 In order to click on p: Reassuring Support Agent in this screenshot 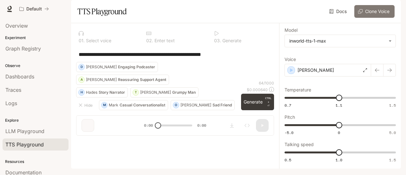, I will do `click(142, 80)`.